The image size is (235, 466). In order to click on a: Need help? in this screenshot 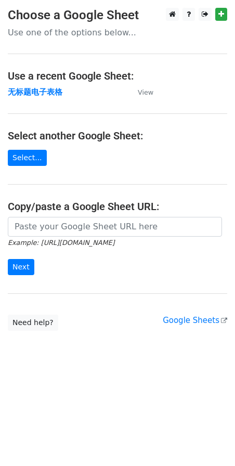, I will do `click(33, 323)`.